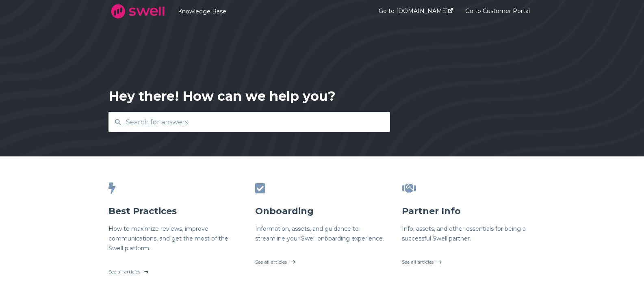 This screenshot has width=644, height=297. I want to click on h6: Information, assets, and guidance to streamline your Swell onboarding experience., so click(322, 234).